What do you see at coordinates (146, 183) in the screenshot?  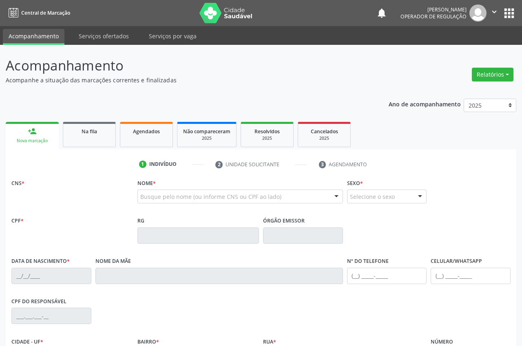 I see `label: Nome` at bounding box center [146, 183].